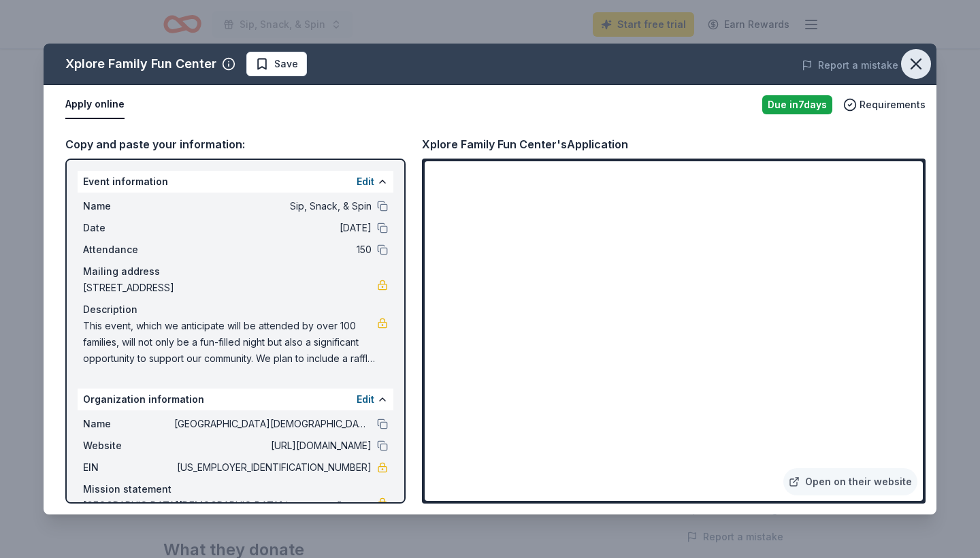 This screenshot has width=980, height=558. What do you see at coordinates (235, 182) in the screenshot?
I see `div: Event information` at bounding box center [235, 182].